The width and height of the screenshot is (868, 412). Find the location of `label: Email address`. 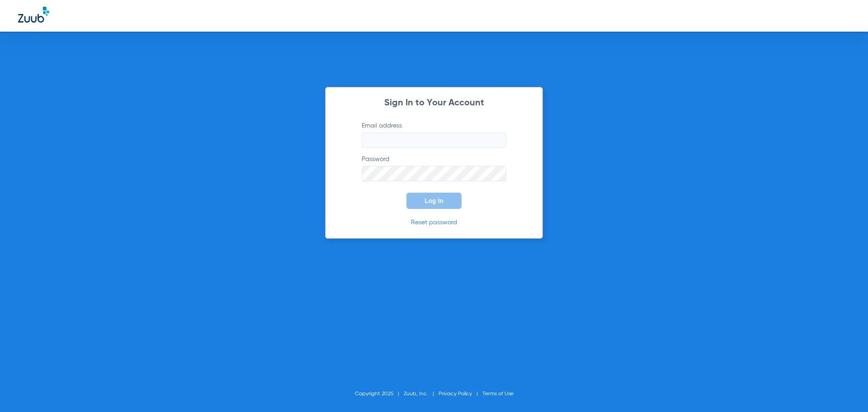

label: Email address is located at coordinates (434, 134).